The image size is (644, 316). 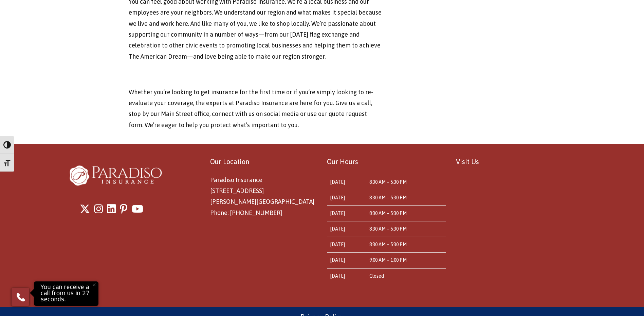 What do you see at coordinates (386, 162) in the screenshot?
I see `p: Our Hours` at bounding box center [386, 162].